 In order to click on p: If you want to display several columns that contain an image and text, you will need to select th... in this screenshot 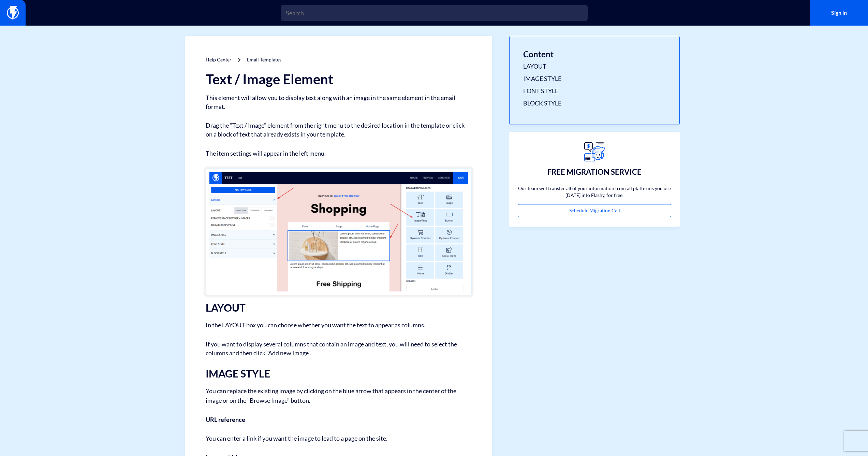, I will do `click(338, 349)`.